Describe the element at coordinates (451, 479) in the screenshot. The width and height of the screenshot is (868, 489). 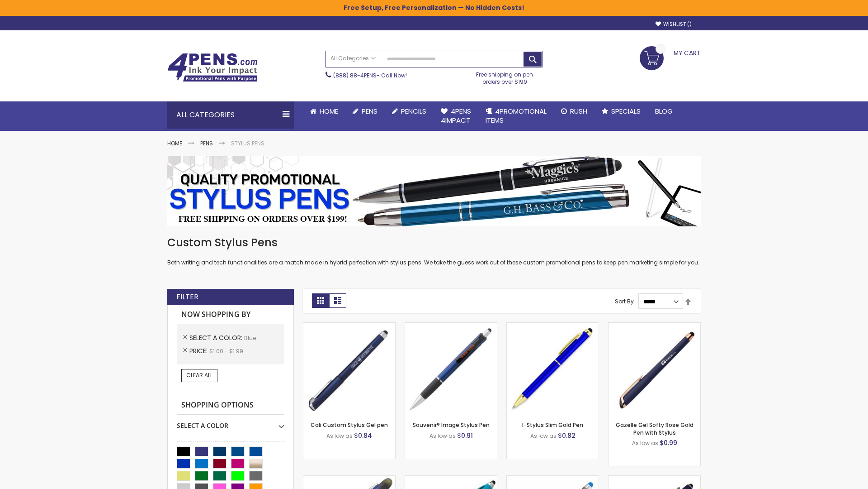
I see `a: Neon Stylus Highlighter-Pen Combo-Blue` at that location.